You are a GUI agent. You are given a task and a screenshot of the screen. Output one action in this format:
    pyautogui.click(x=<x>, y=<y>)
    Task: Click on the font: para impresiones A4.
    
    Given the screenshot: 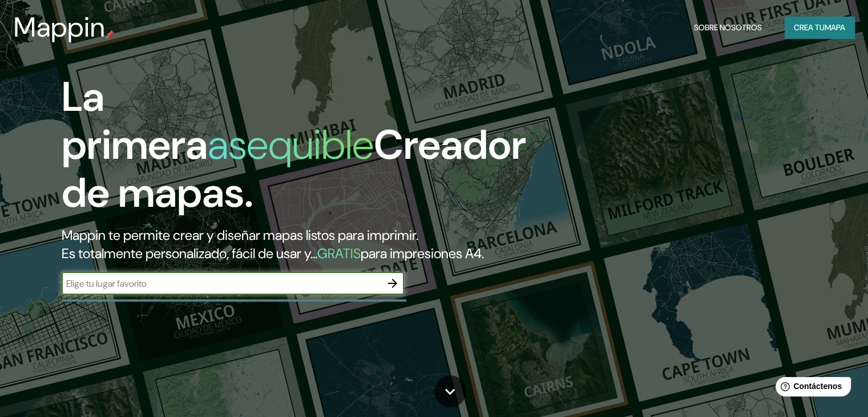 What is the action you would take?
    pyautogui.click(x=423, y=253)
    